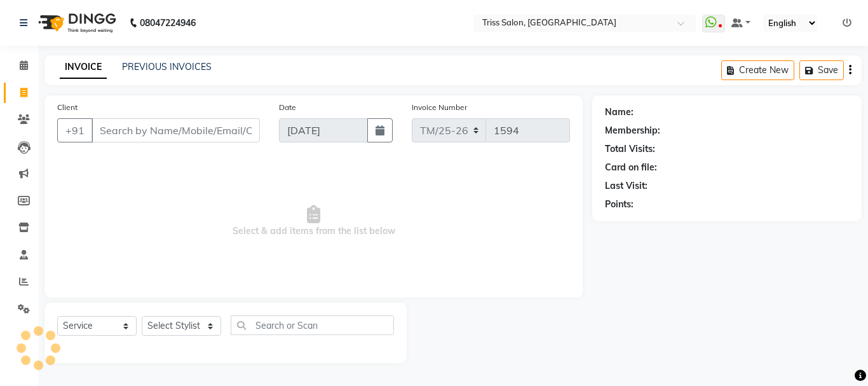 This screenshot has height=386, width=868. What do you see at coordinates (68, 108) in the screenshot?
I see `label: Client` at bounding box center [68, 108].